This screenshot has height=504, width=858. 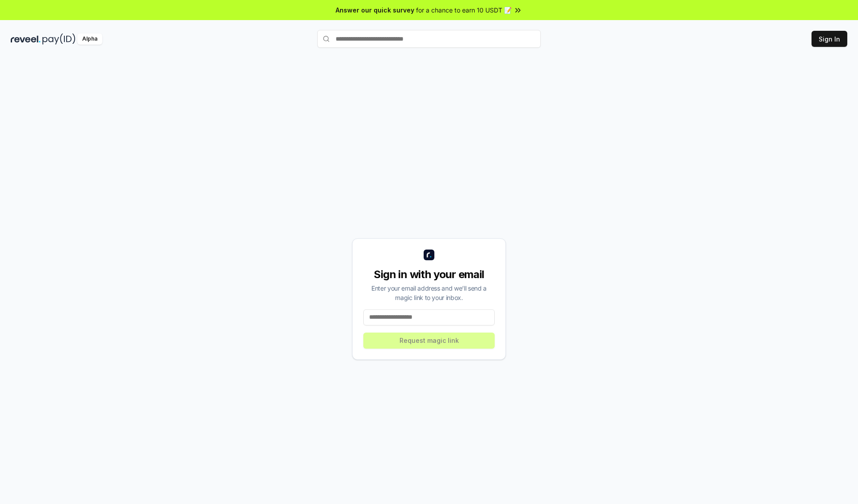 What do you see at coordinates (26, 39) in the screenshot?
I see `img: reveel_dark` at bounding box center [26, 39].